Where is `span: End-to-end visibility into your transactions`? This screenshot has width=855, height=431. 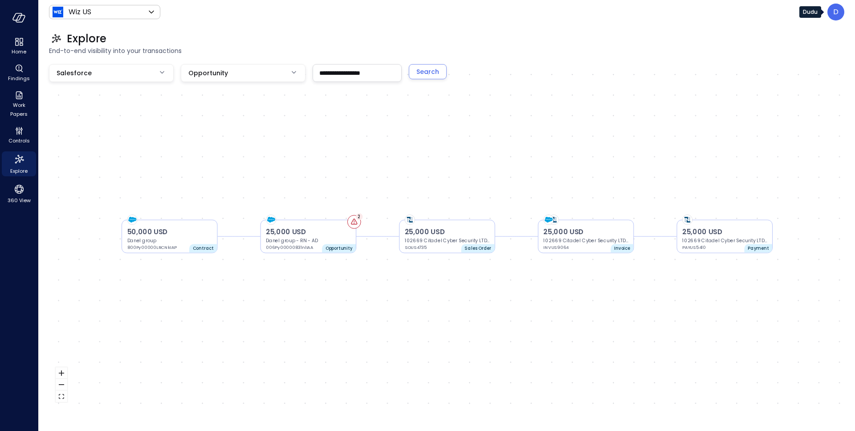
span: End-to-end visibility into your transactions is located at coordinates (447, 51).